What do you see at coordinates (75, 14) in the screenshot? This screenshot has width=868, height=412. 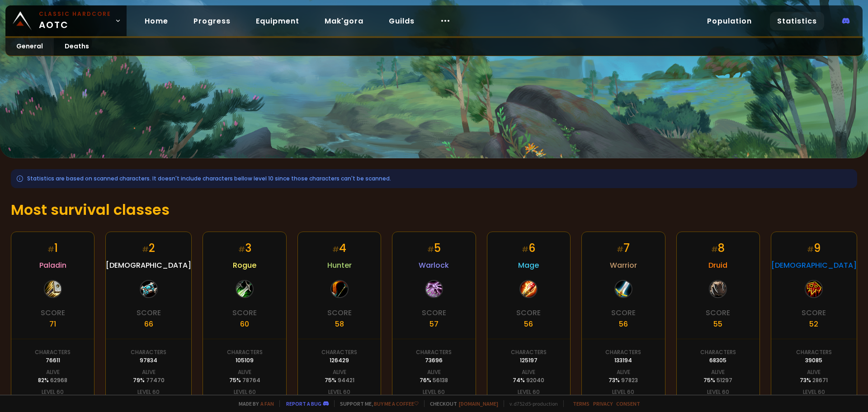 I see `small: Classic Hardcore` at bounding box center [75, 14].